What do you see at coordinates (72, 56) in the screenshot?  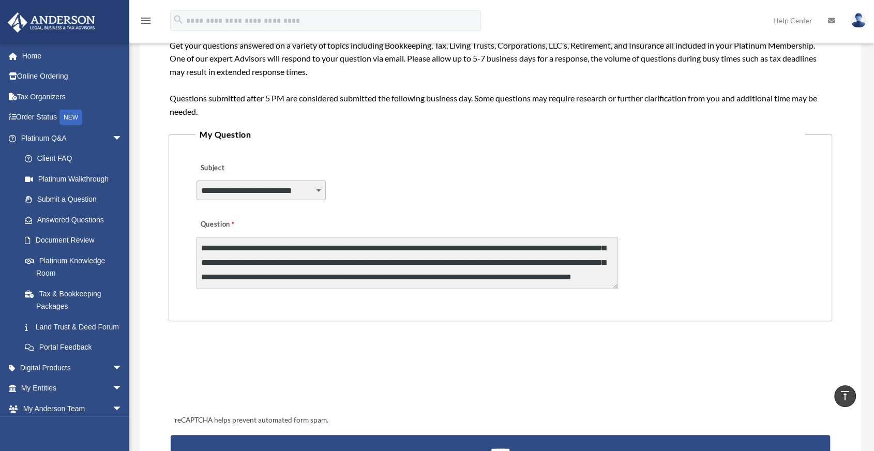 I see `a: Home` at bounding box center [72, 56].